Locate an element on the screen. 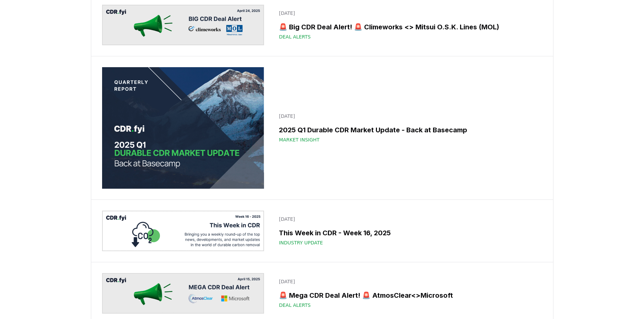  h3: 2025 Q1 Durable CDR Market Update - Back at Basecamp is located at coordinates (408, 130).